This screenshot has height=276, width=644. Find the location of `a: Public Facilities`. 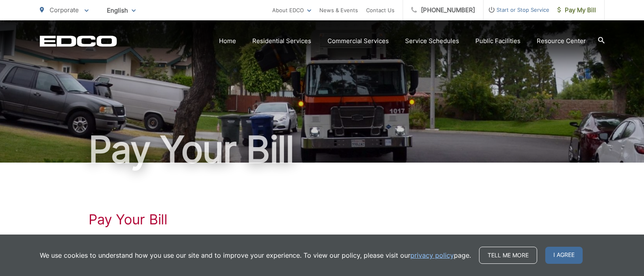

a: Public Facilities is located at coordinates (498, 41).